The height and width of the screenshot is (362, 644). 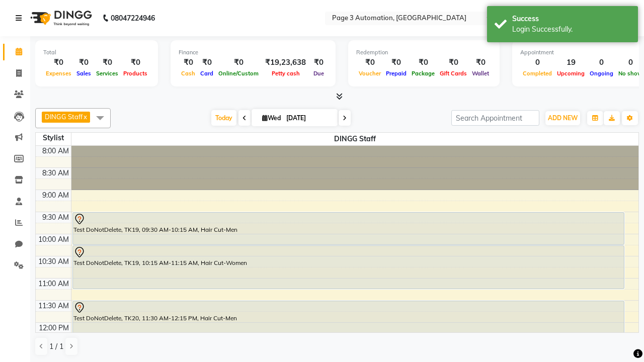 I want to click on div: 9:30 AM, so click(x=55, y=217).